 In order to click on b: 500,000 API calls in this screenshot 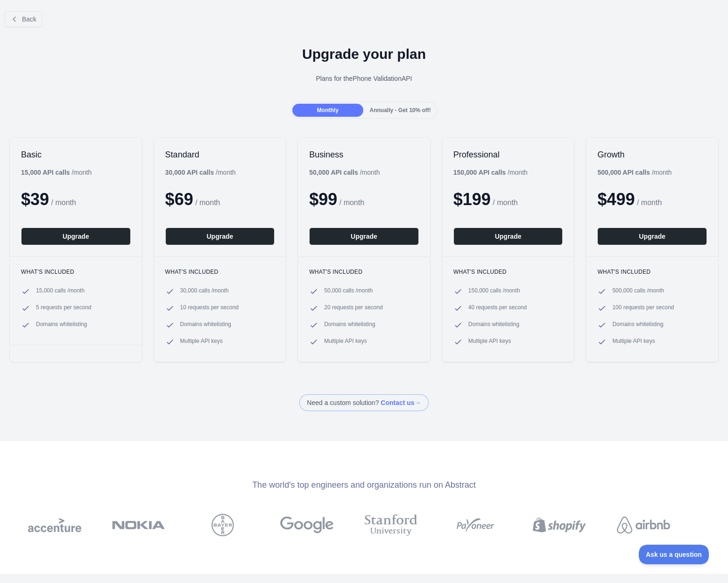, I will do `click(623, 172)`.